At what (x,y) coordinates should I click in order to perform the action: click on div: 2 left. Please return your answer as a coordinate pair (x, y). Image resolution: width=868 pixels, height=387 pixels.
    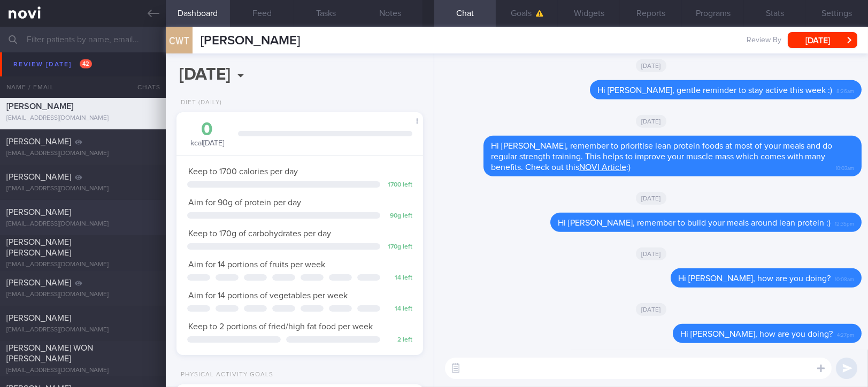
    Looking at the image, I should click on (399, 340).